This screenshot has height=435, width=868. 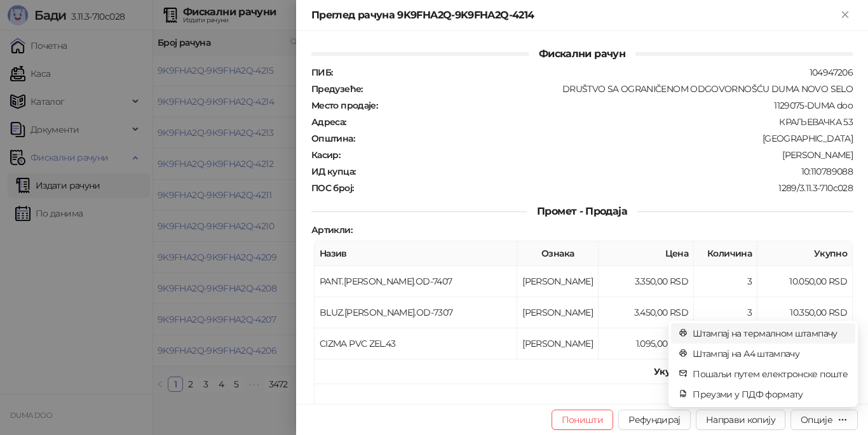 What do you see at coordinates (616, 106) in the screenshot?
I see `div: 1129075-DUMA doo` at bounding box center [616, 106].